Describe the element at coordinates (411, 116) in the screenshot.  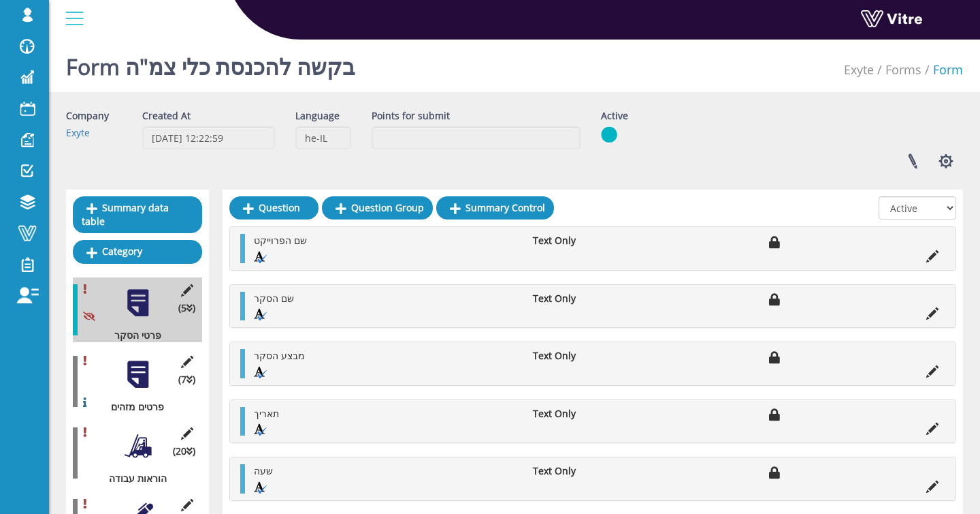
I see `label: Points for submit` at that location.